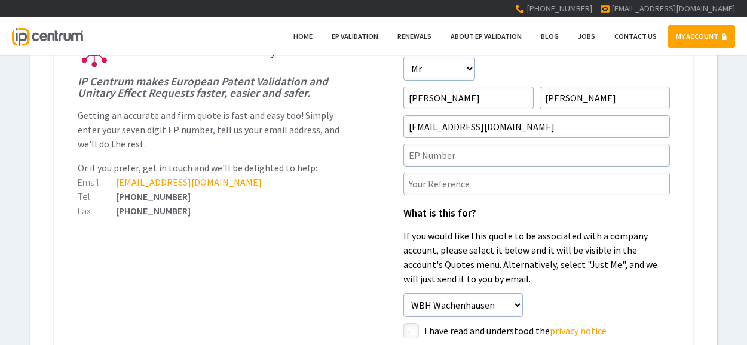  What do you see at coordinates (411, 331) in the screenshot?
I see `label: styled-checkbox` at bounding box center [411, 331].